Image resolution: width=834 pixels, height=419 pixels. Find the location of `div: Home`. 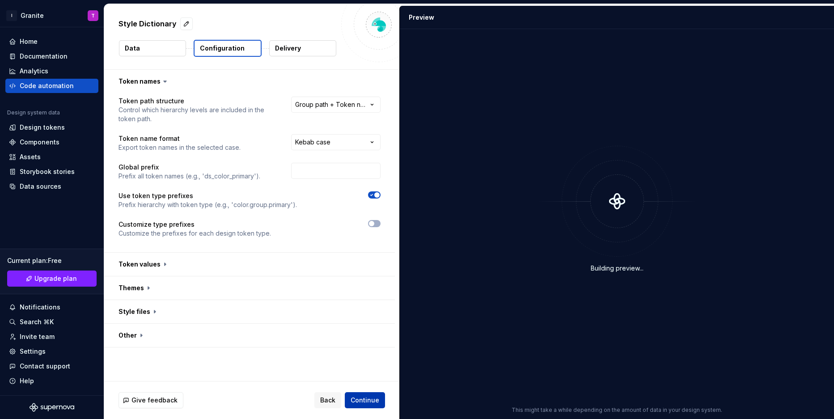

div: Home is located at coordinates (29, 42).